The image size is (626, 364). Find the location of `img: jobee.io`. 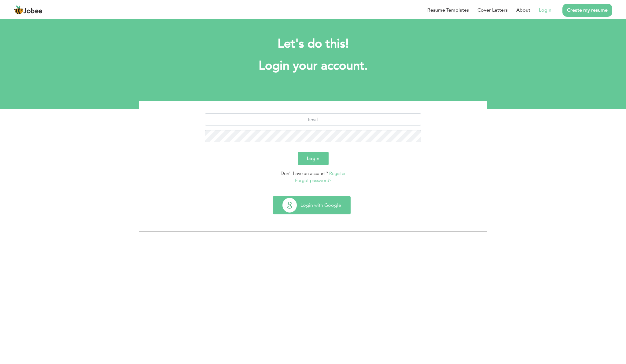

img: jobee.io is located at coordinates (18, 10).